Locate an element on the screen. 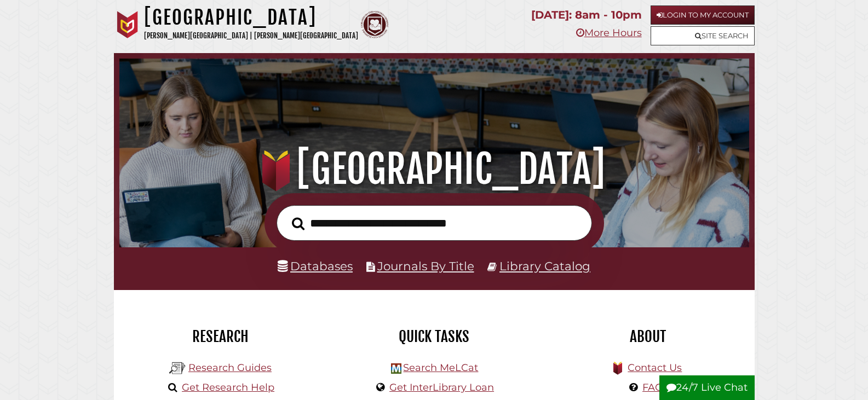 Image resolution: width=868 pixels, height=400 pixels. h2: Quick Tasks is located at coordinates (435, 337).